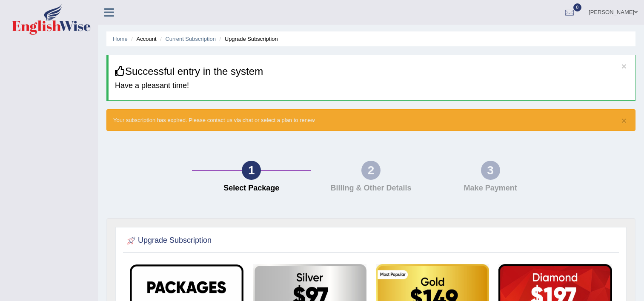  What do you see at coordinates (491, 170) in the screenshot?
I see `div: 3` at bounding box center [491, 170].